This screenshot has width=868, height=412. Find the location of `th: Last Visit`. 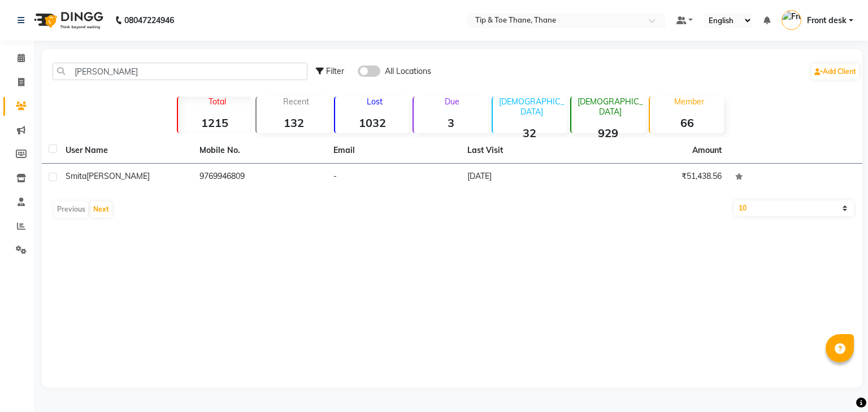

th: Last Visit is located at coordinates (527, 150).